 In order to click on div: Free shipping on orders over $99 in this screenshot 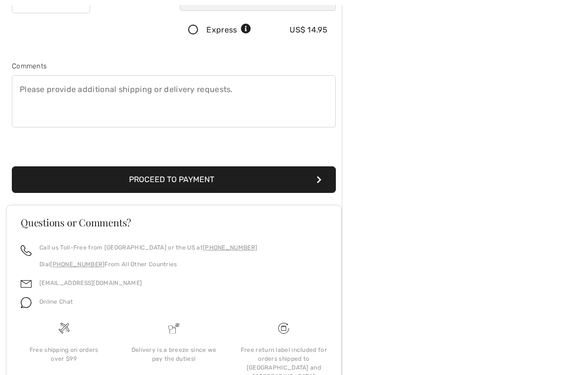, I will do `click(63, 355)`.